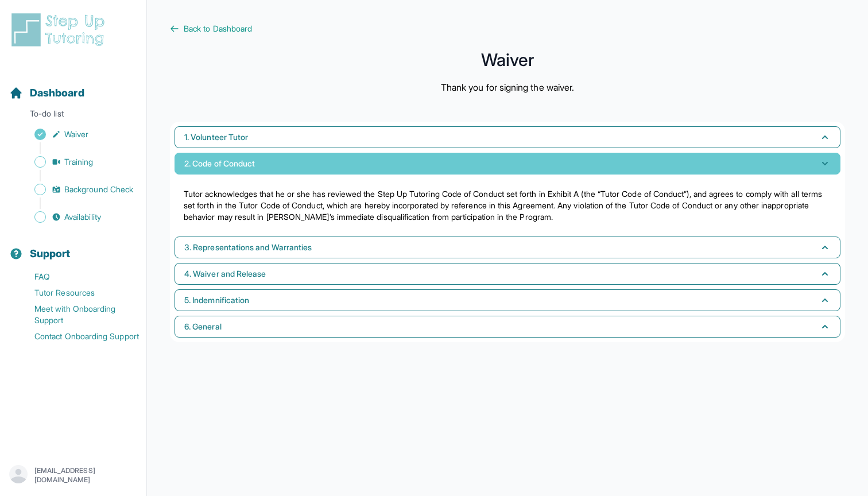 This screenshot has height=496, width=868. What do you see at coordinates (508, 300) in the screenshot?
I see `button: 5. Indemnification` at bounding box center [508, 300].